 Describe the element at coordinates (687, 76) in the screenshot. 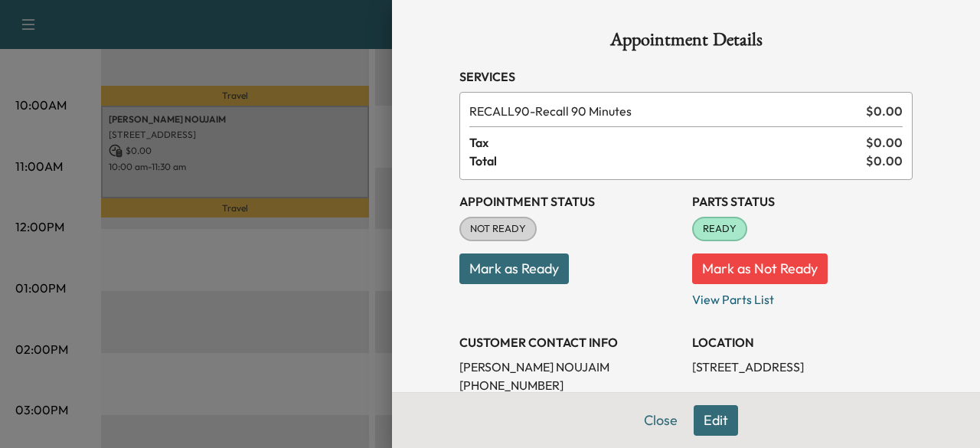

I see `h3: Services` at that location.